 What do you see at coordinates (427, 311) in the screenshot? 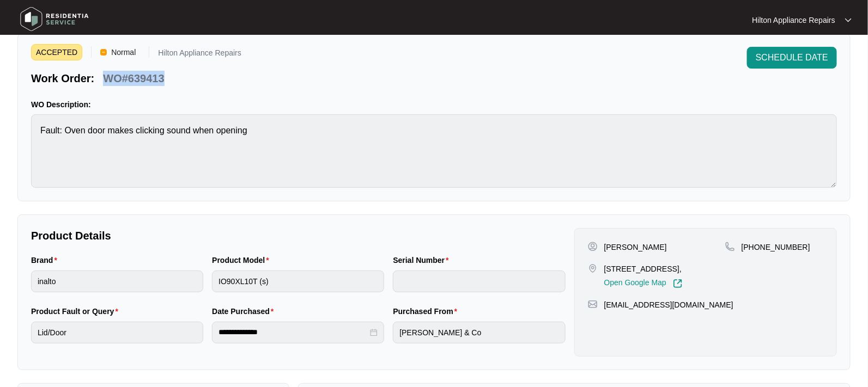
I see `label: Purchased From` at bounding box center [427, 311].